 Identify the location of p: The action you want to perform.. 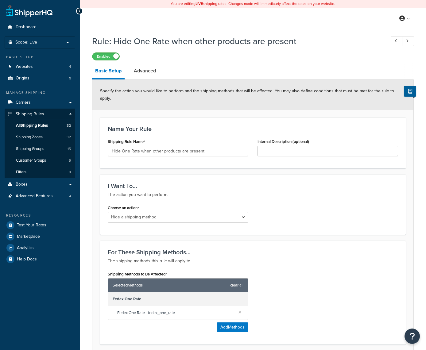
(253, 195).